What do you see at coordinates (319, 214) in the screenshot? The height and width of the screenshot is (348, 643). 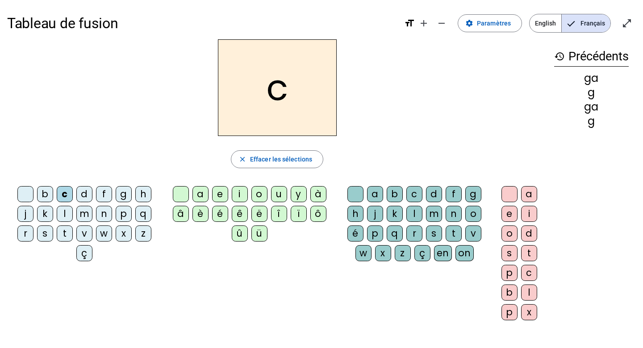 I see `div: ô` at bounding box center [319, 214].